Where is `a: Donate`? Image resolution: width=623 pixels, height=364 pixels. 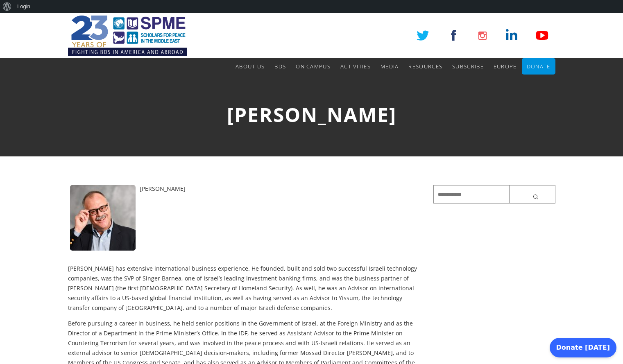
a: Donate is located at coordinates (539, 66).